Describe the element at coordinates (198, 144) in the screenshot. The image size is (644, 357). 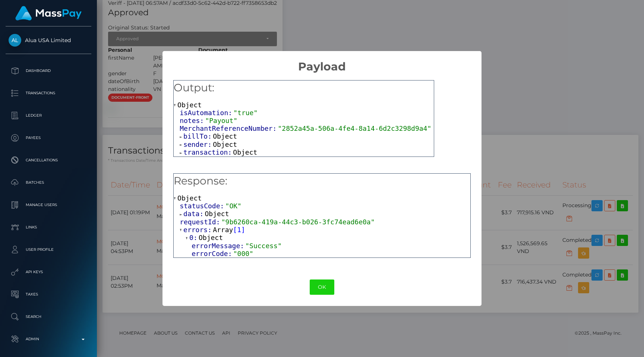
I see `span: sender:` at that location.